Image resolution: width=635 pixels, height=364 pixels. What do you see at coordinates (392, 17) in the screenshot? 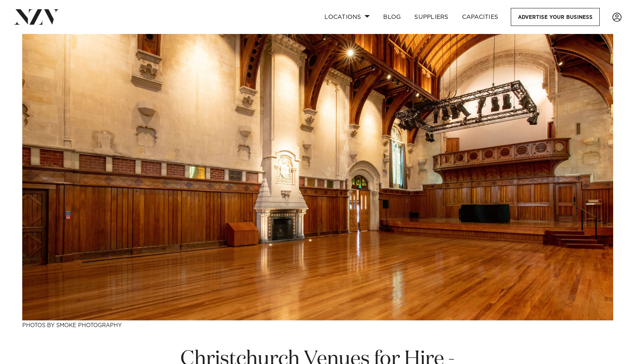
I see `a: BLOG` at bounding box center [392, 17].